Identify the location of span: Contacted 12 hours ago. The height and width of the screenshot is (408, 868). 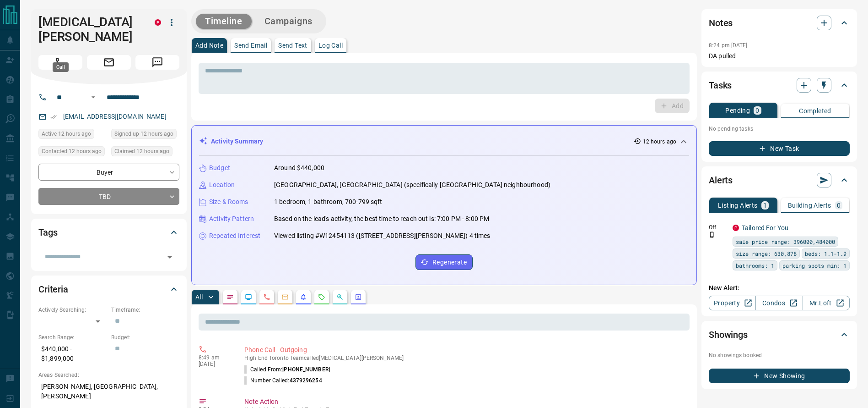
(71, 151).